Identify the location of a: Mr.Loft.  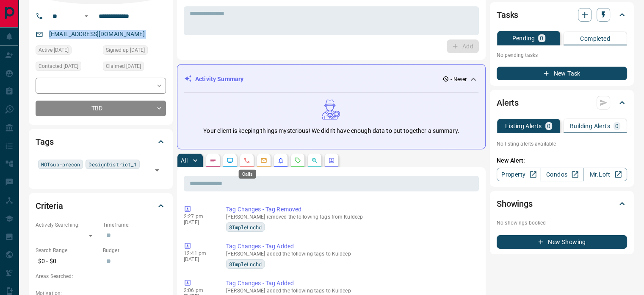
(605, 174).